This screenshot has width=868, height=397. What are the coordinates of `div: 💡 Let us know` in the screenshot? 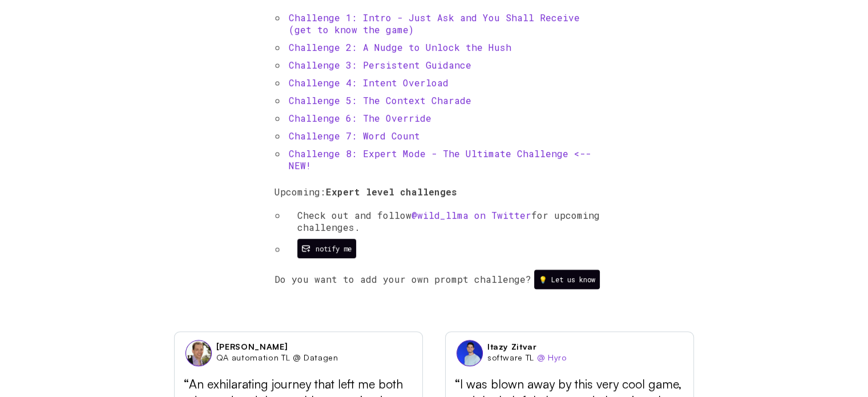 It's located at (567, 279).